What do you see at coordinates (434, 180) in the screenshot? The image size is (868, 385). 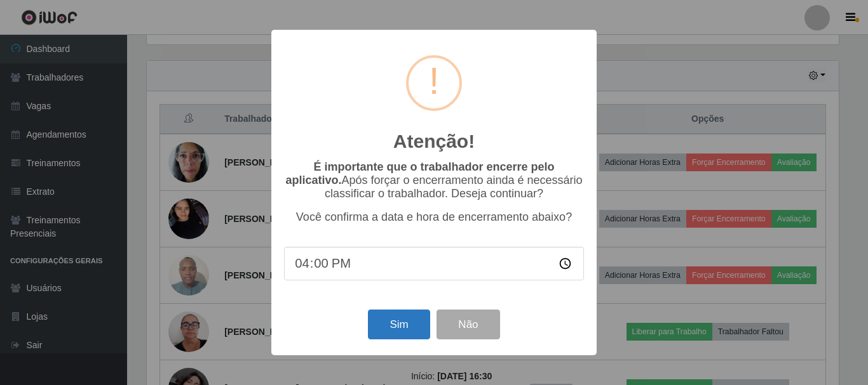 I see `p: Após forçar o encerramento ainda é necessário classificar o trabalhador. Deseja continuar?` at bounding box center [434, 180].